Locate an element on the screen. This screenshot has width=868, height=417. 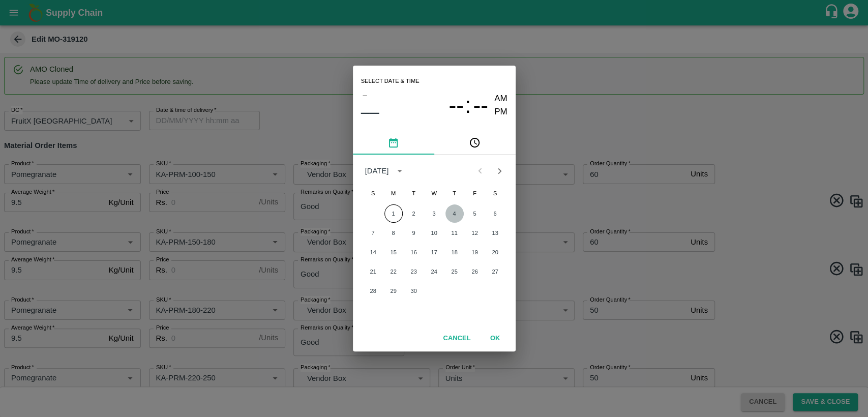
span: Saturday is located at coordinates (495, 194).